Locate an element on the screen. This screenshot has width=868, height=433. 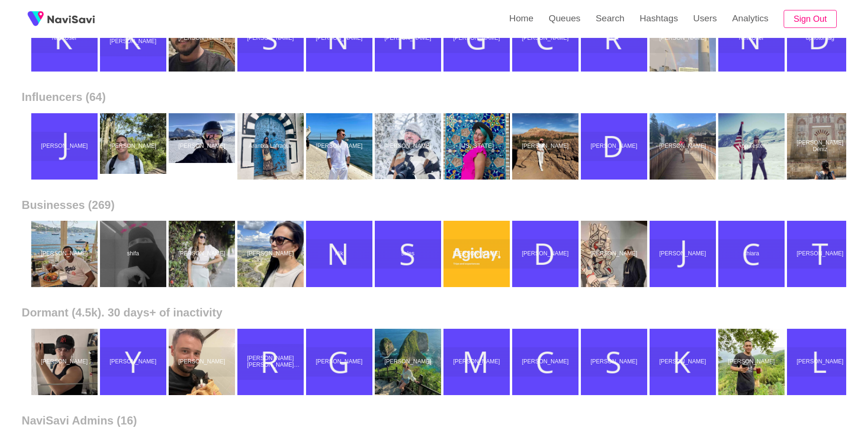
p: sales is located at coordinates (408, 254).